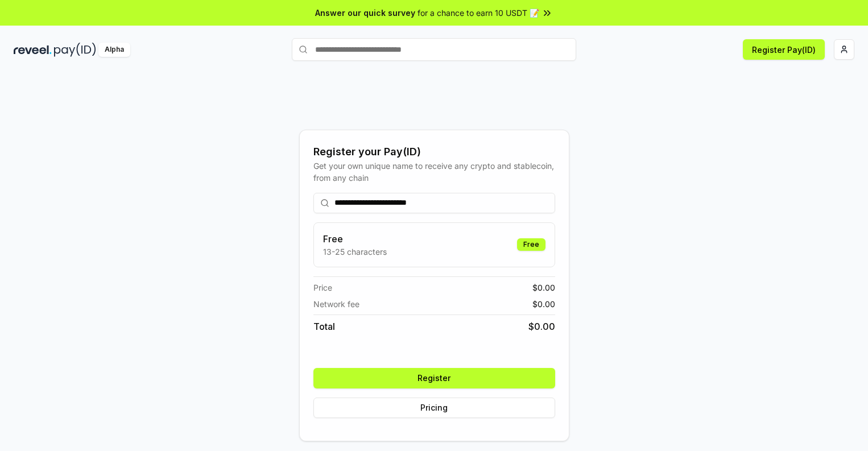  Describe the element at coordinates (434, 172) in the screenshot. I see `div: Get your own unique name to receive any crypto and stablecoin, from any chain` at that location.